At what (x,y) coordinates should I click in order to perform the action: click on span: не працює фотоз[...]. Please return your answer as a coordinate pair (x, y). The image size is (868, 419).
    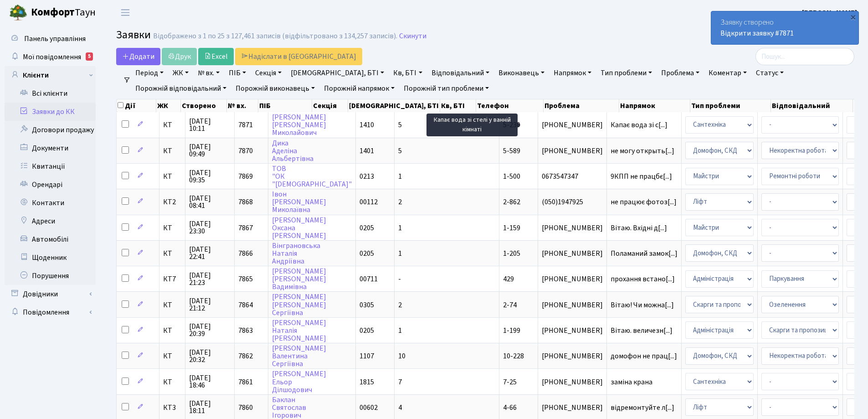
    Looking at the image, I should click on (643, 202).